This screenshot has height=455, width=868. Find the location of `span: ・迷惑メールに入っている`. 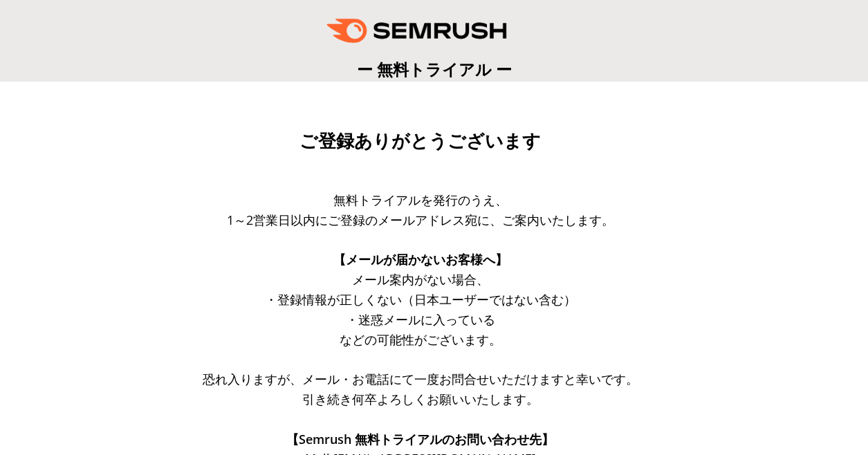

span: ・迷惑メールに入っている is located at coordinates (420, 319).